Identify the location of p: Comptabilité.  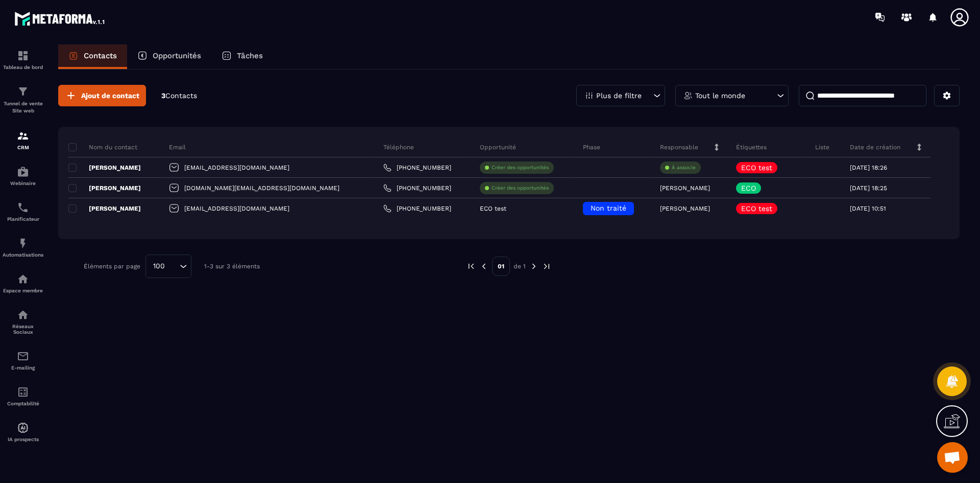
(23, 403).